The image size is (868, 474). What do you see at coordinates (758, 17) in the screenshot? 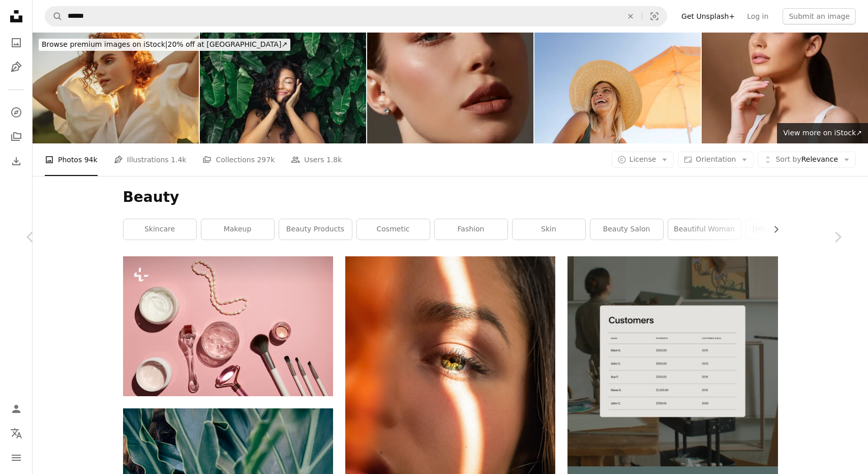
I see `a: Log in` at bounding box center [758, 17].